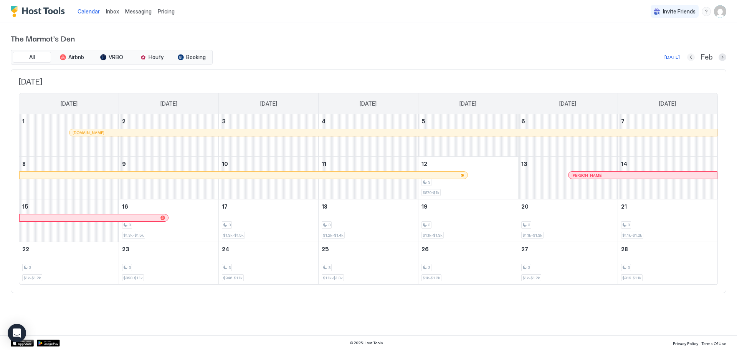 This screenshot has width=737, height=350. What do you see at coordinates (152, 57) in the screenshot?
I see `button: Houfy` at bounding box center [152, 57].